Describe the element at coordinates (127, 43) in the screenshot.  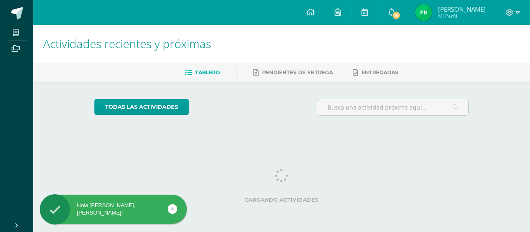
I see `span: Actividades recientes y próximas` at that location.